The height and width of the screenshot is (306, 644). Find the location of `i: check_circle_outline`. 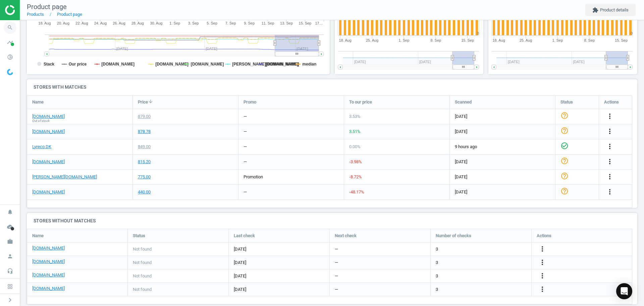

i: check_circle_outline is located at coordinates (564, 146).